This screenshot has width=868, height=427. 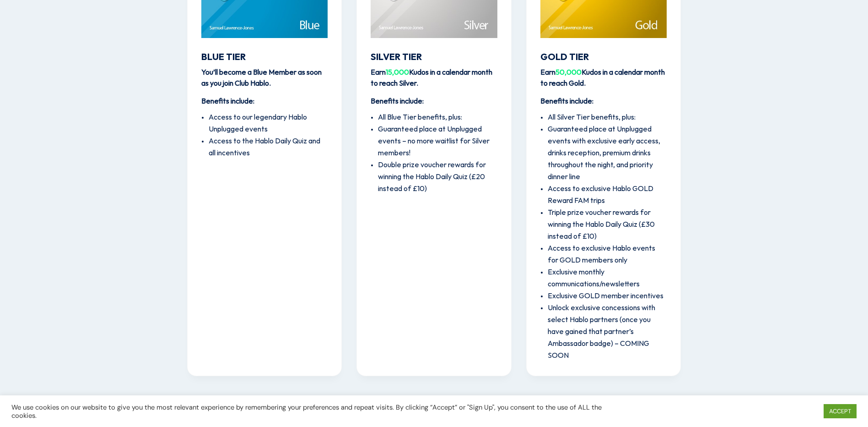 What do you see at coordinates (268, 147) in the screenshot?
I see `li: Access to the Hablo Daily Quiz and all incentives` at bounding box center [268, 147].